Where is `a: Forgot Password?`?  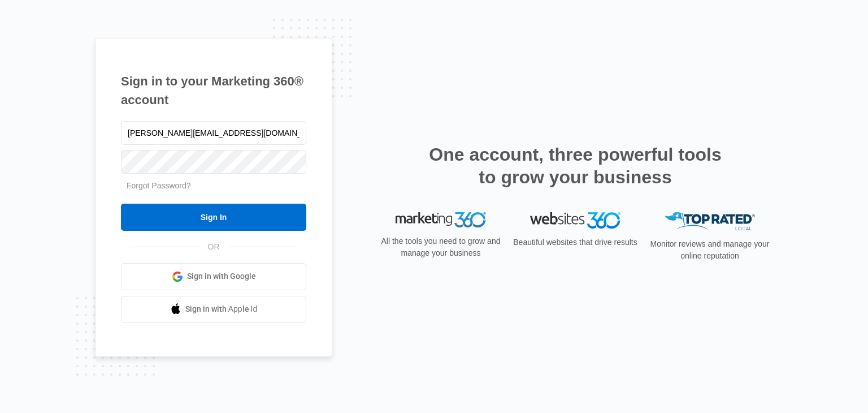 a: Forgot Password? is located at coordinates (159, 186).